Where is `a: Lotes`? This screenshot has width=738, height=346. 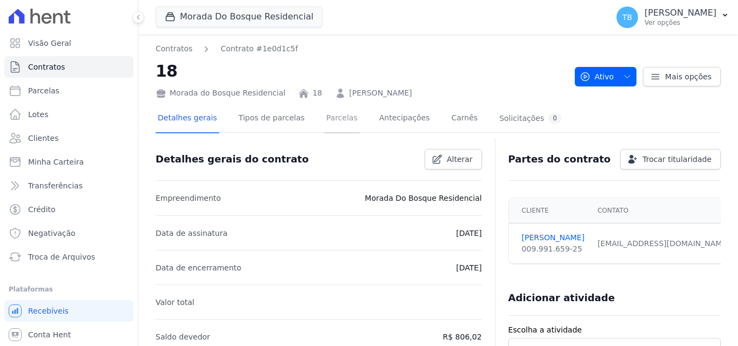 a: Lotes is located at coordinates (69, 115).